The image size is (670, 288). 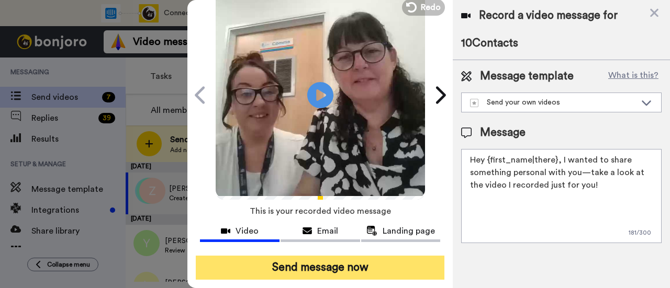 What do you see at coordinates (553, 103) in the screenshot?
I see `div: Send your own videos` at bounding box center [553, 103].